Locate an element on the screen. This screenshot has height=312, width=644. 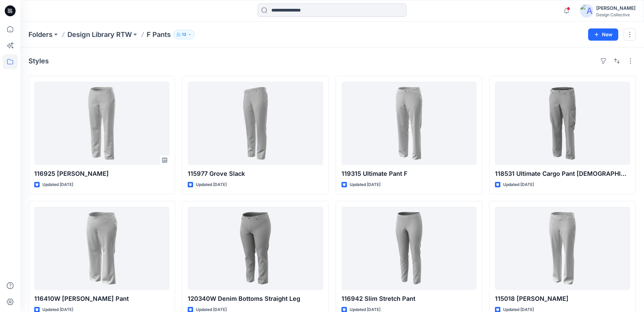
a: 118531 Ultimate Cargo Pant Female is located at coordinates (563, 123).